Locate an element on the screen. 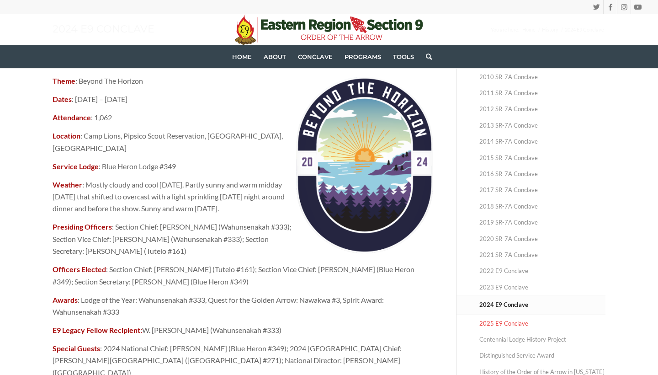 The image size is (658, 375). a: Home is located at coordinates (242, 57).